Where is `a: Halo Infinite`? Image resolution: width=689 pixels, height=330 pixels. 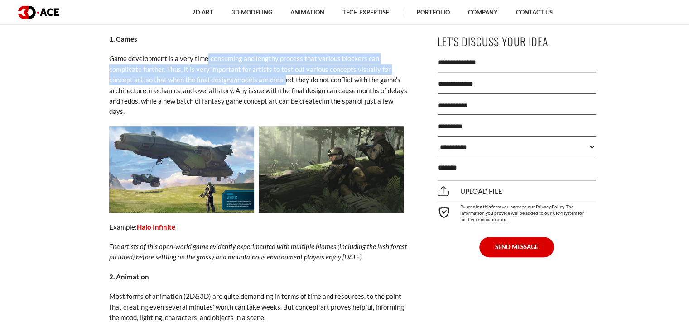
a: Halo Infinite is located at coordinates (156, 227).